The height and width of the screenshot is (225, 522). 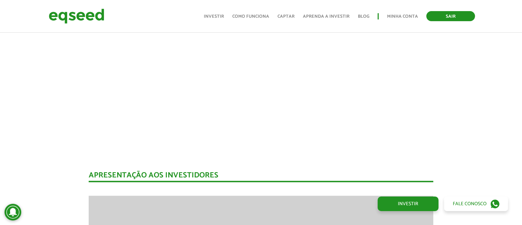 I want to click on a: Aprenda a investir, so click(x=326, y=16).